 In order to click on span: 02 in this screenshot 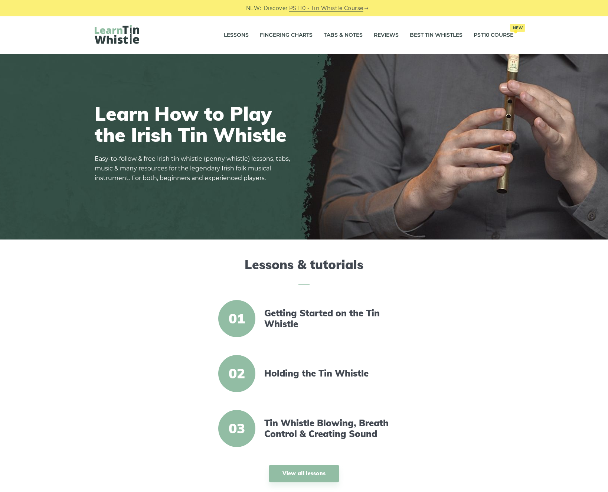, I will do `click(237, 373)`.